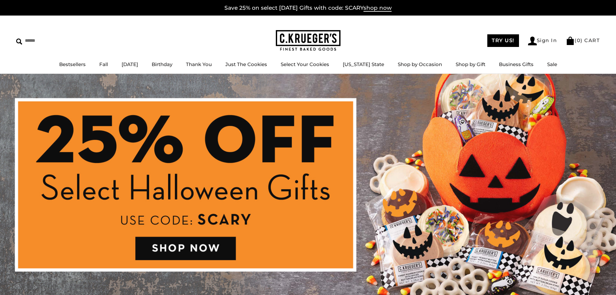 This screenshot has height=295, width=616. Describe the element at coordinates (55, 40) in the screenshot. I see `input: Search` at that location.